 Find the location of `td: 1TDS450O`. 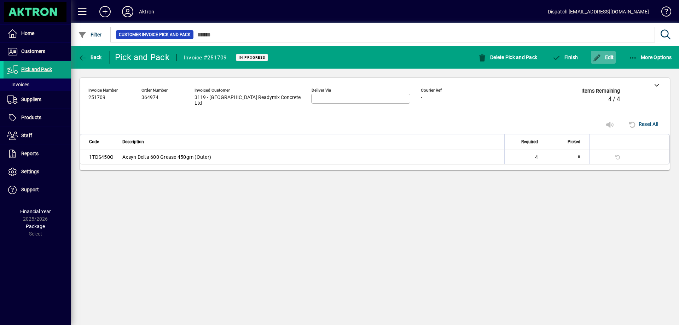

td: 1TDS450O is located at coordinates (99, 157).